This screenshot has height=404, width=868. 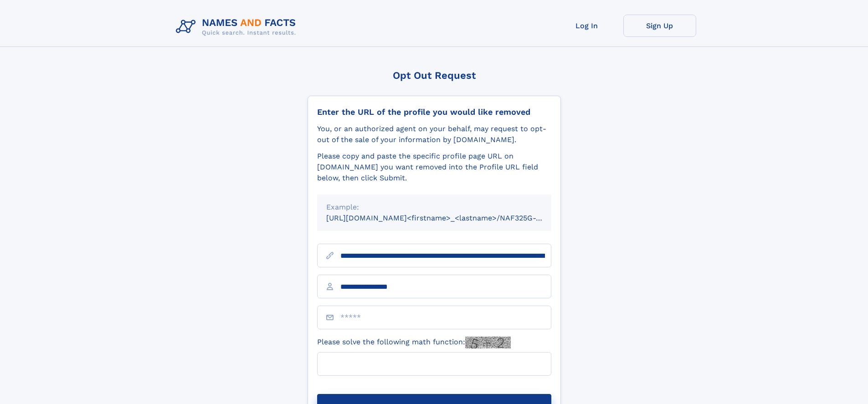 What do you see at coordinates (434, 112) in the screenshot?
I see `div: Enter the URL of the profile you would like removed` at bounding box center [434, 112].